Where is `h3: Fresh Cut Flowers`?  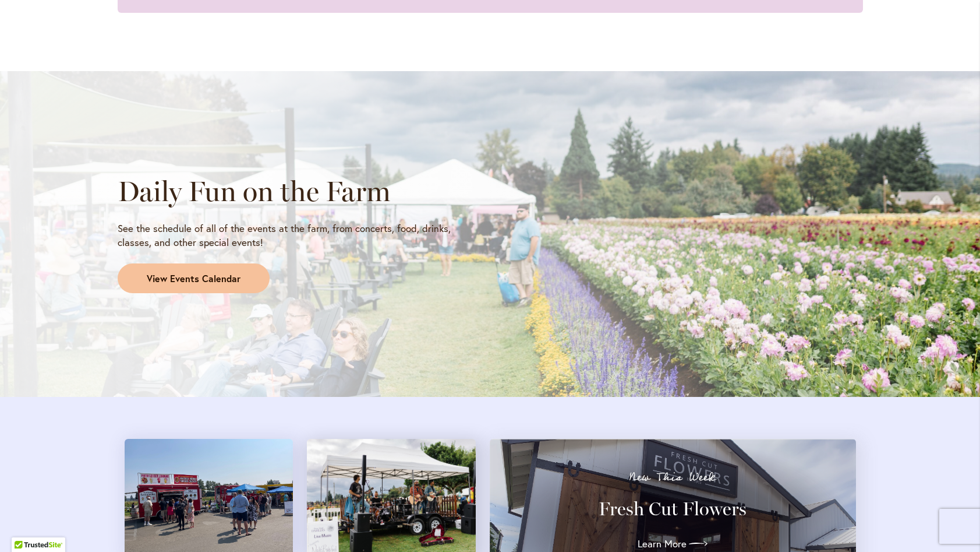 h3: Fresh Cut Flowers is located at coordinates (673, 509).